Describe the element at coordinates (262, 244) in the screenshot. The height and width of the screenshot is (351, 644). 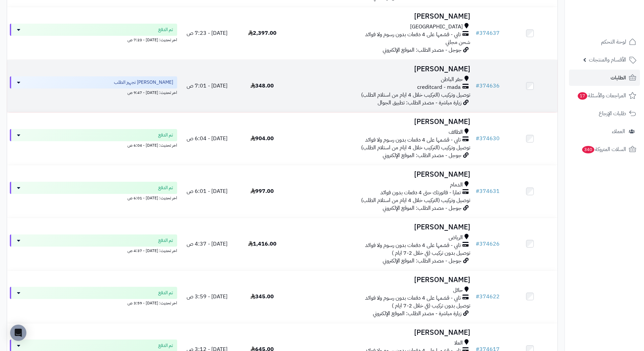
I see `span: 1,416.00` at that location.